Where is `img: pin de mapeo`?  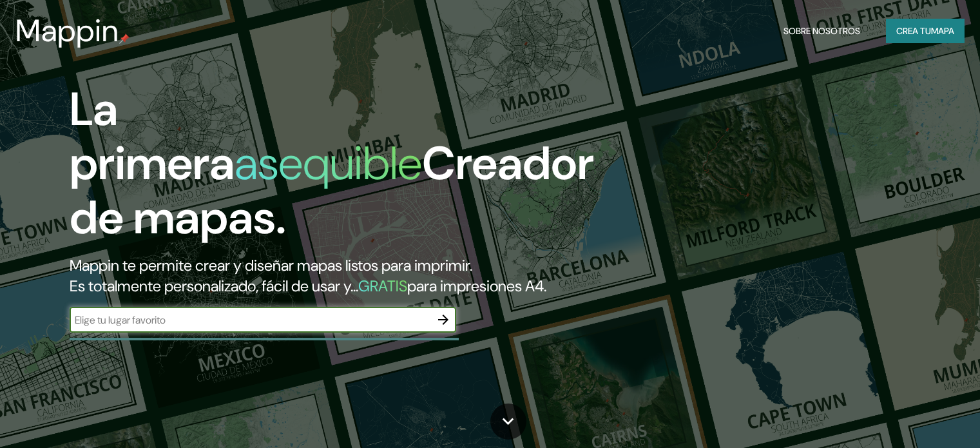
img: pin de mapeo is located at coordinates (125, 38).